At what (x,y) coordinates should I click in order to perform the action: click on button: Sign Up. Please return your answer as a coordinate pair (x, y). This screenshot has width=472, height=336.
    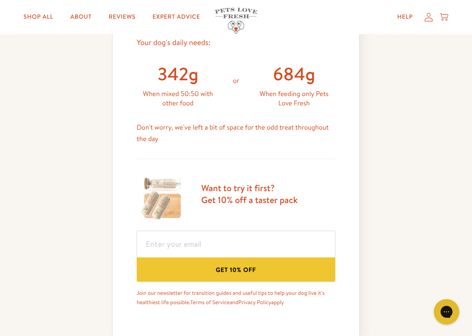
    Looking at the image, I should click on (236, 269).